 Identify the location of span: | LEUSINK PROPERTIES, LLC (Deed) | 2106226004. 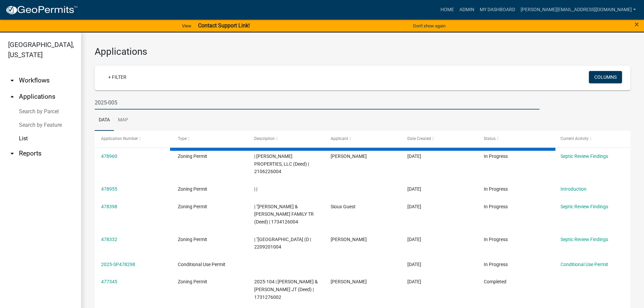
(282, 164).